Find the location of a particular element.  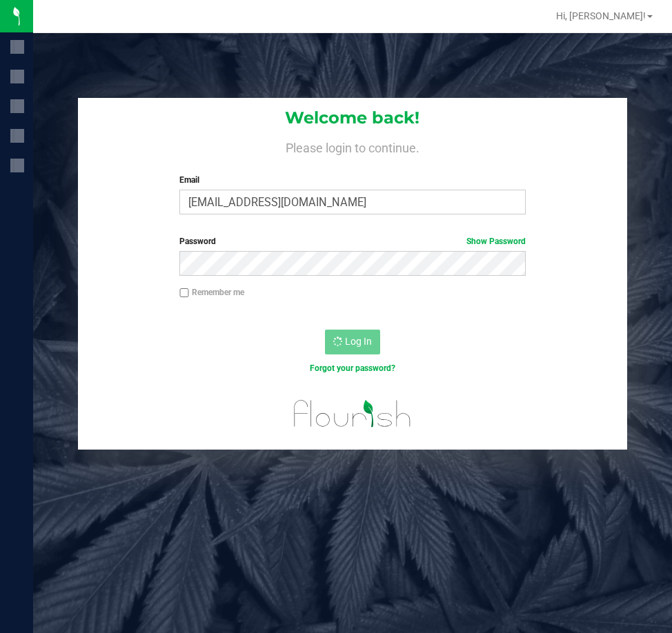

input: Remember me is located at coordinates (184, 293).